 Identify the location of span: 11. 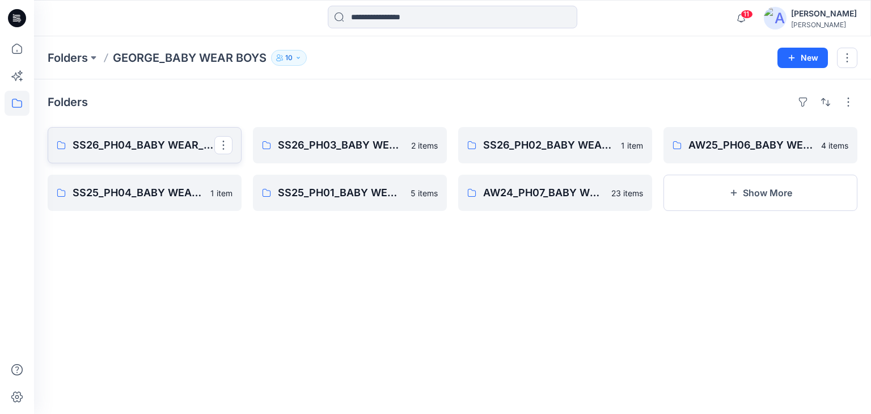
(747, 14).